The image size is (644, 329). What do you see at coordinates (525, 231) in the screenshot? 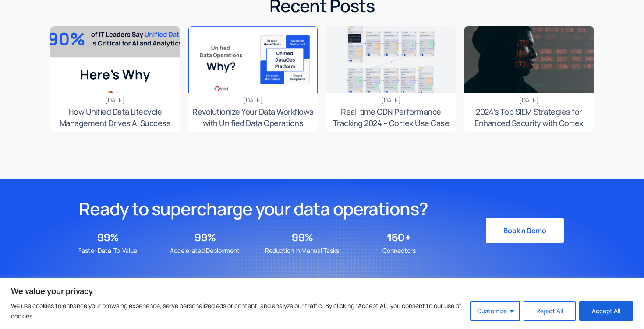
I see `a: Book a Demo` at bounding box center [525, 231].